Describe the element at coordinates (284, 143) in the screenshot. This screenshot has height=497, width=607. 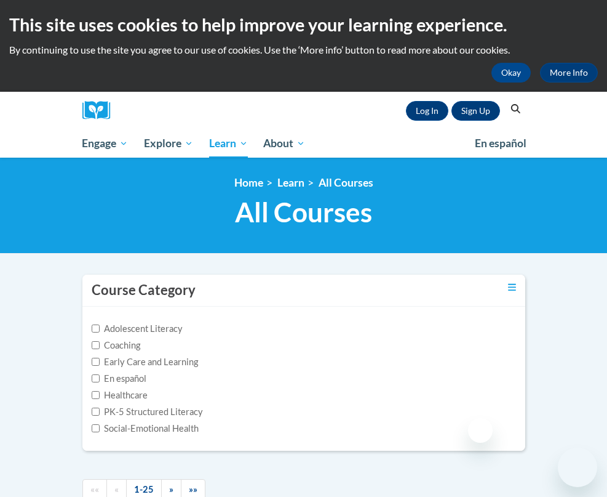
I see `a: About` at that location.